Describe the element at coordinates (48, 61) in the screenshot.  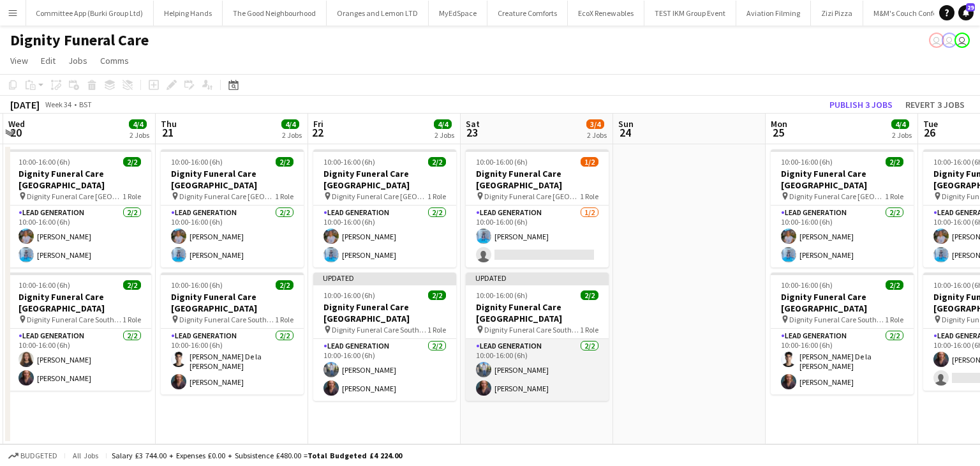
I see `a: Edit` at that location.